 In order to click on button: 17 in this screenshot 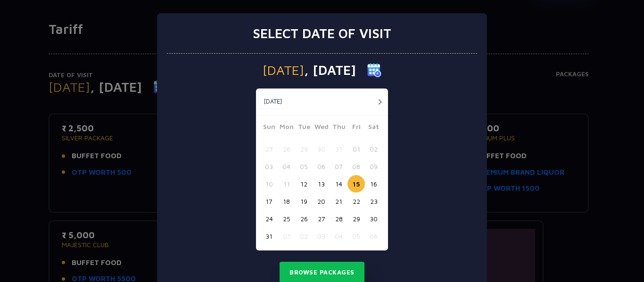, I will do `click(269, 201)`.